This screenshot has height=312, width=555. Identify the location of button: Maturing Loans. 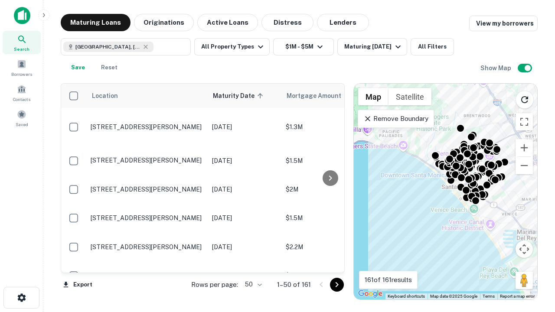
(95, 23).